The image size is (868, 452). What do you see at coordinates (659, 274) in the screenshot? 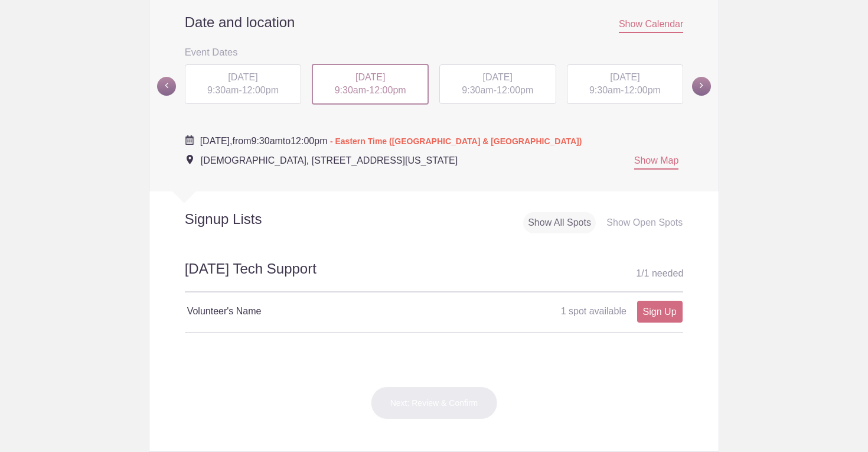
I see `div: 1 1 needed` at bounding box center [659, 274].